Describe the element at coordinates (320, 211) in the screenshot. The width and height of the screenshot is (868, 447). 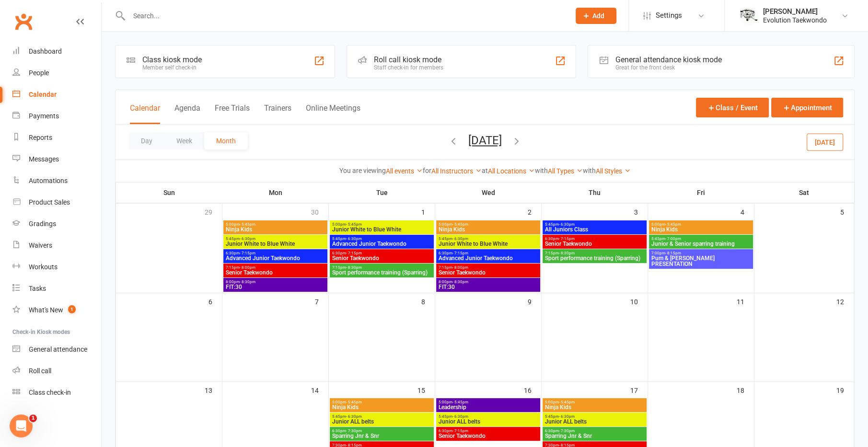
I see `div: 30` at that location.